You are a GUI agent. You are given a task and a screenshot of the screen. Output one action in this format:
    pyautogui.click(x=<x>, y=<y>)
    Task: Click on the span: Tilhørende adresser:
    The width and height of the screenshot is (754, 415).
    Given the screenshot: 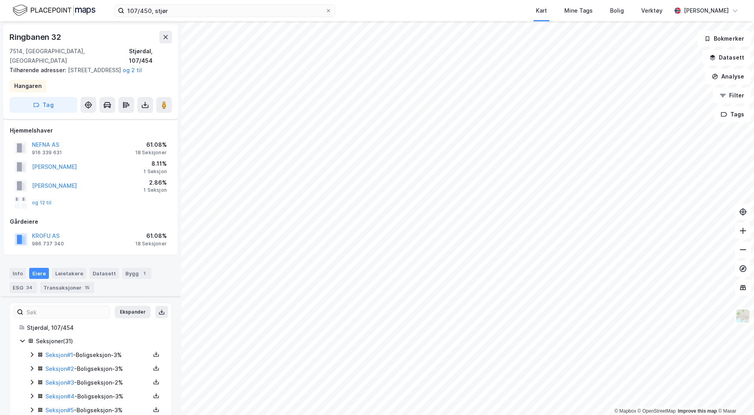 What is the action you would take?
    pyautogui.click(x=39, y=70)
    